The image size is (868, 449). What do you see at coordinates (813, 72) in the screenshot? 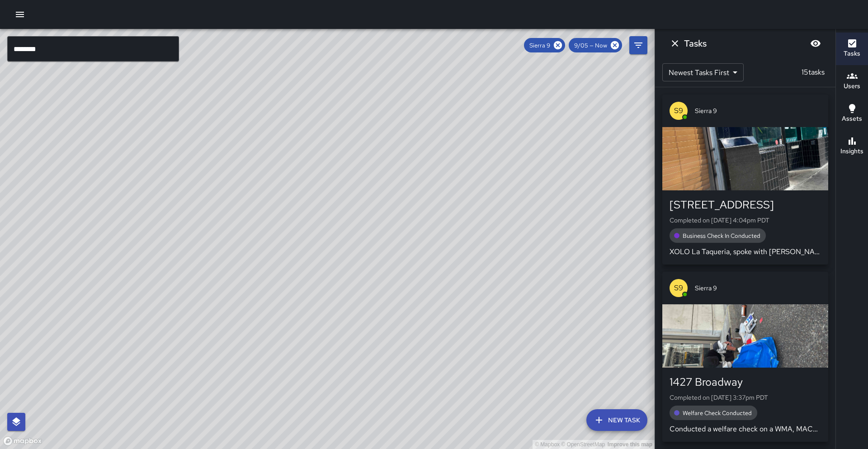
I see `p: 15 tasks` at bounding box center [813, 72].